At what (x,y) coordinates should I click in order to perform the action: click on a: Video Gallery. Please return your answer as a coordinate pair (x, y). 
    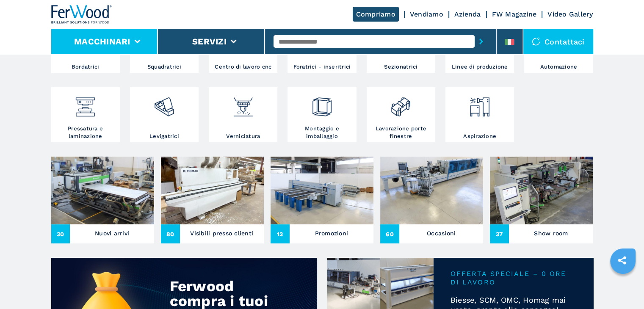
    Looking at the image, I should click on (570, 14).